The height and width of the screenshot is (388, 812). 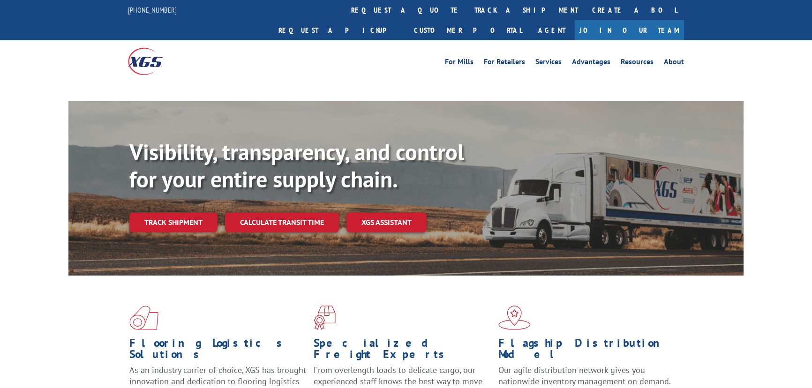 What do you see at coordinates (585, 376) in the screenshot?
I see `span: Our agile distribution network gives you nationwide inventory management on demand.` at bounding box center [585, 376].